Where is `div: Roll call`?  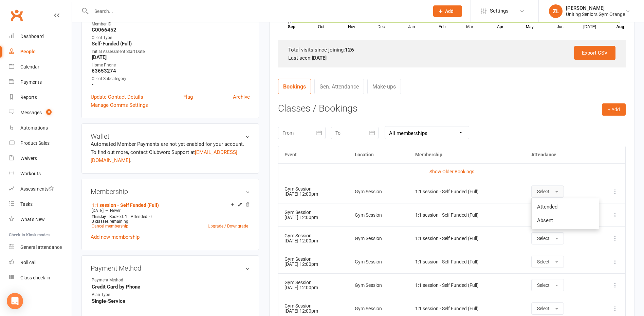 div: Roll call is located at coordinates (28, 262).